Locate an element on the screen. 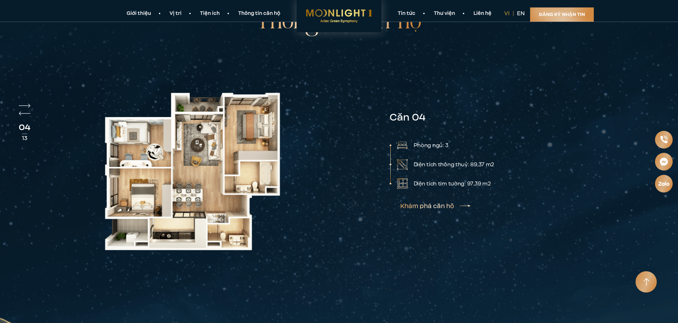 The height and width of the screenshot is (323, 678). a: Vị trí is located at coordinates (176, 13).